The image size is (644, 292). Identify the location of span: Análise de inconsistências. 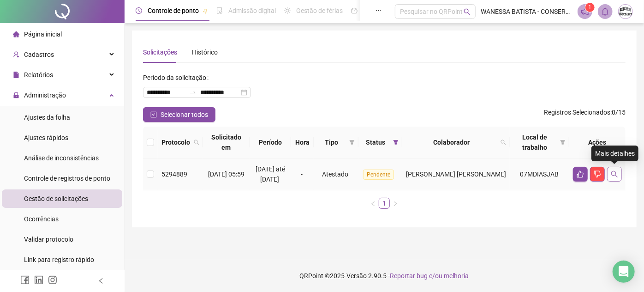
(61, 158).